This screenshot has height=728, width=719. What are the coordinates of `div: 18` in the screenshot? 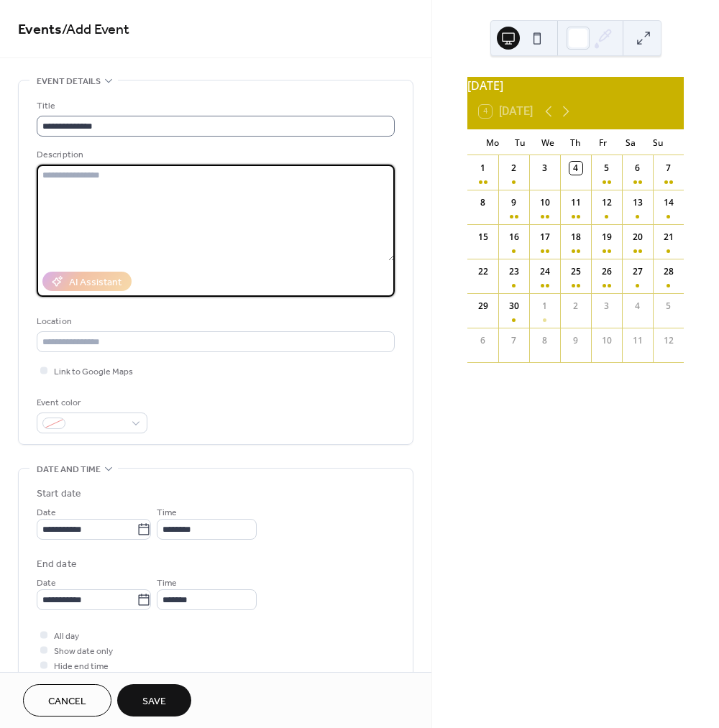 It's located at (576, 237).